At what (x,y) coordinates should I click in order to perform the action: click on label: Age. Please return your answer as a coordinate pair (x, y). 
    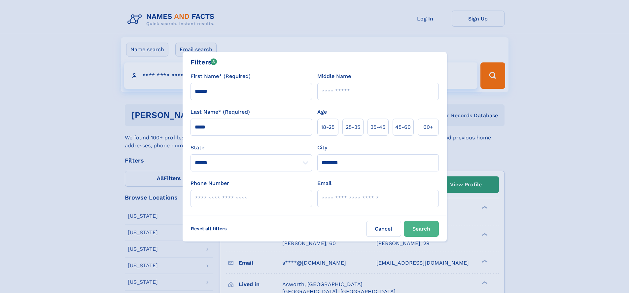
    Looking at the image, I should click on (322, 112).